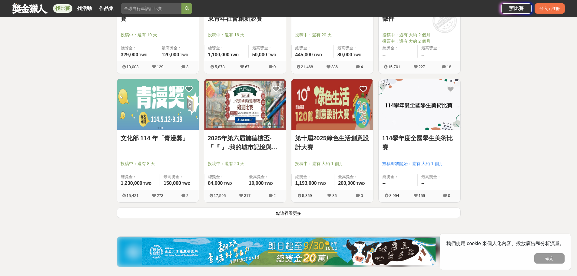 This screenshot has height=276, width=577. What do you see at coordinates (219, 55) in the screenshot?
I see `span: 1,100,000` at bounding box center [219, 55].